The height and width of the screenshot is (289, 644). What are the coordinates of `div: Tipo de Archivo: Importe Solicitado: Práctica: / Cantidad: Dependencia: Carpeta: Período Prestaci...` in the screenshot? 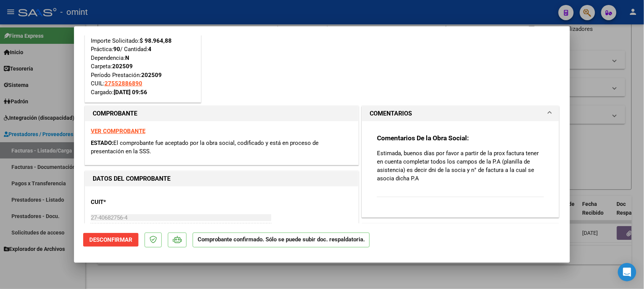 It's located at (143, 58).